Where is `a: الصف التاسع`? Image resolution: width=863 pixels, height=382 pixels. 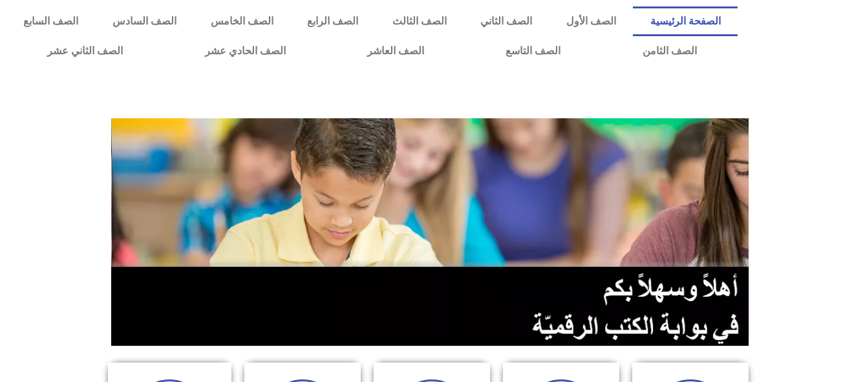
a: الصف التاسع is located at coordinates (532, 51).